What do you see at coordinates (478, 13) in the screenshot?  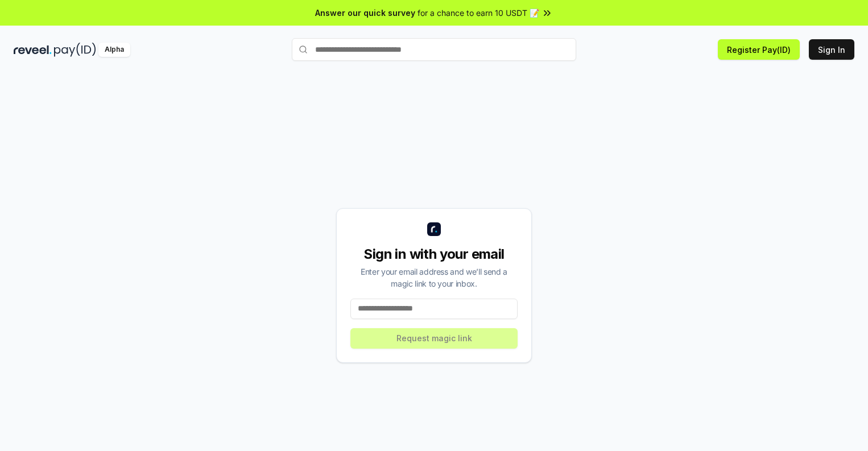 I see `span: for a chance to earn 10 USDT 📝` at bounding box center [478, 13].